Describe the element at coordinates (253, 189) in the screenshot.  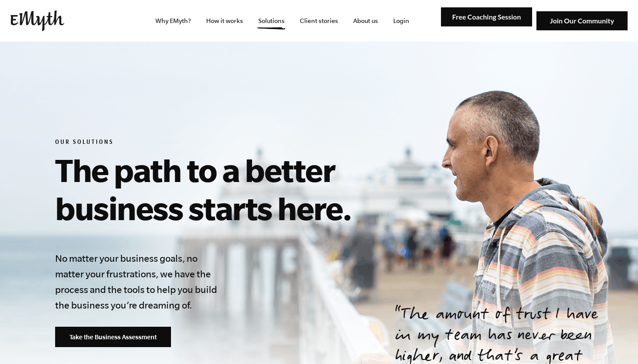
I see `h1: The path to a better business starts here.` at that location.